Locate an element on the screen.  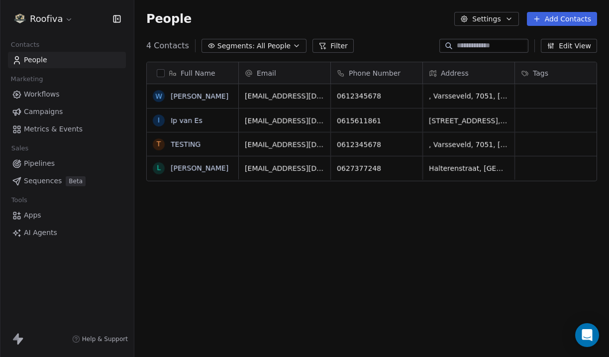
span: AI Agents is located at coordinates (40, 232).